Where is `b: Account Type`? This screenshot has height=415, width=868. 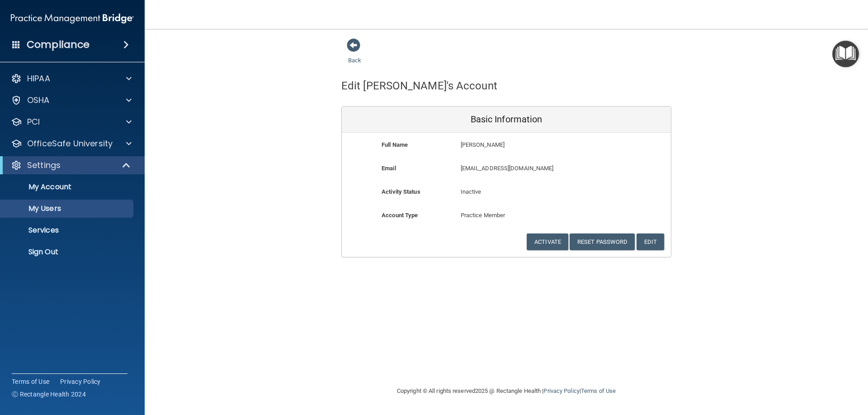 b: Account Type is located at coordinates (400, 215).